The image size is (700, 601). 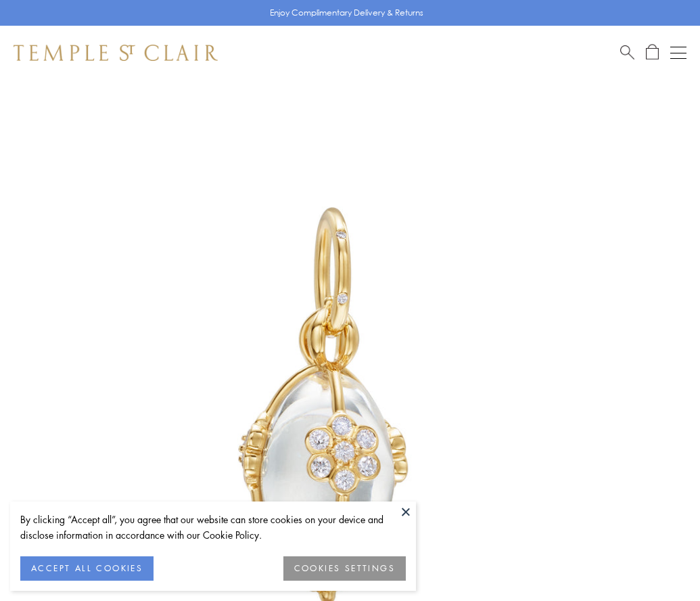 What do you see at coordinates (86, 568) in the screenshot?
I see `button: ACCEPT ALL COOKIES` at bounding box center [86, 568].